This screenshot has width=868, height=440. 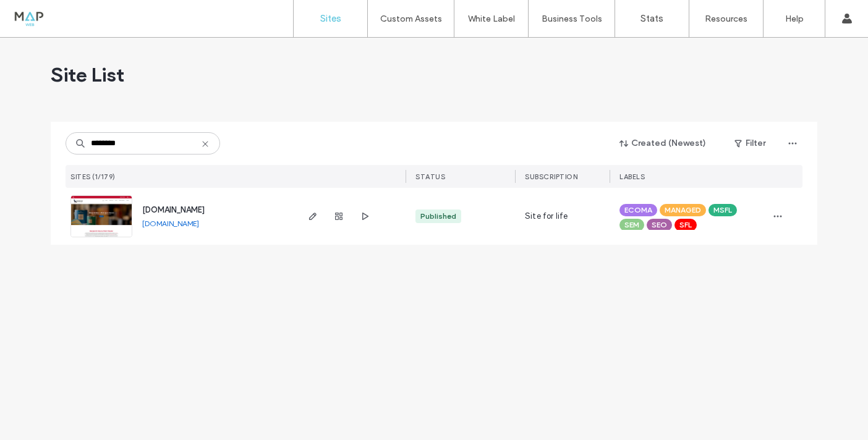 What do you see at coordinates (723, 210) in the screenshot?
I see `span: MSFL` at bounding box center [723, 210].